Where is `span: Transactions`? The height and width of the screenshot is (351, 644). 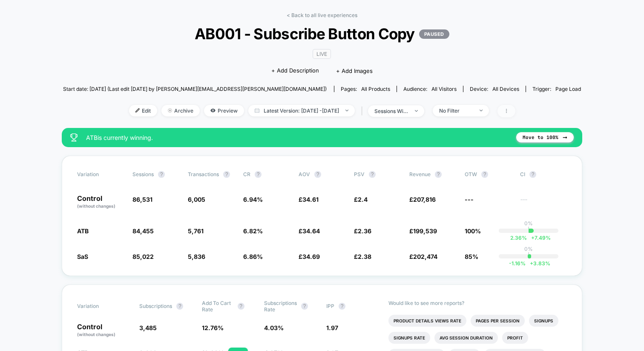 span: Transactions is located at coordinates (203, 174).